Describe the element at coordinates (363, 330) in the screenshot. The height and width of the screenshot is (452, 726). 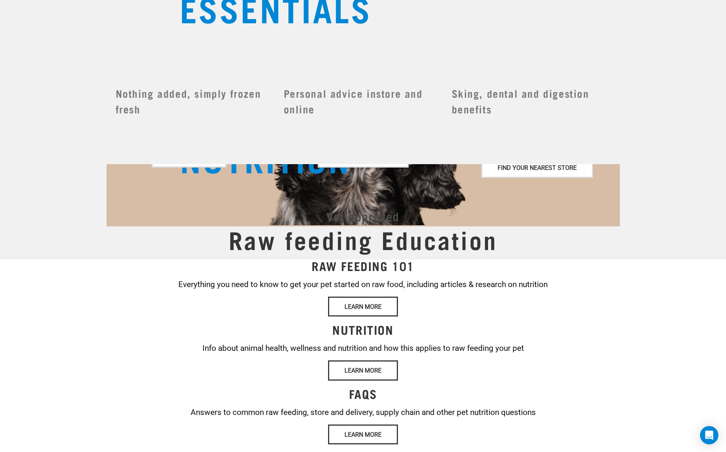
I see `h3: NUTRITION` at that location.